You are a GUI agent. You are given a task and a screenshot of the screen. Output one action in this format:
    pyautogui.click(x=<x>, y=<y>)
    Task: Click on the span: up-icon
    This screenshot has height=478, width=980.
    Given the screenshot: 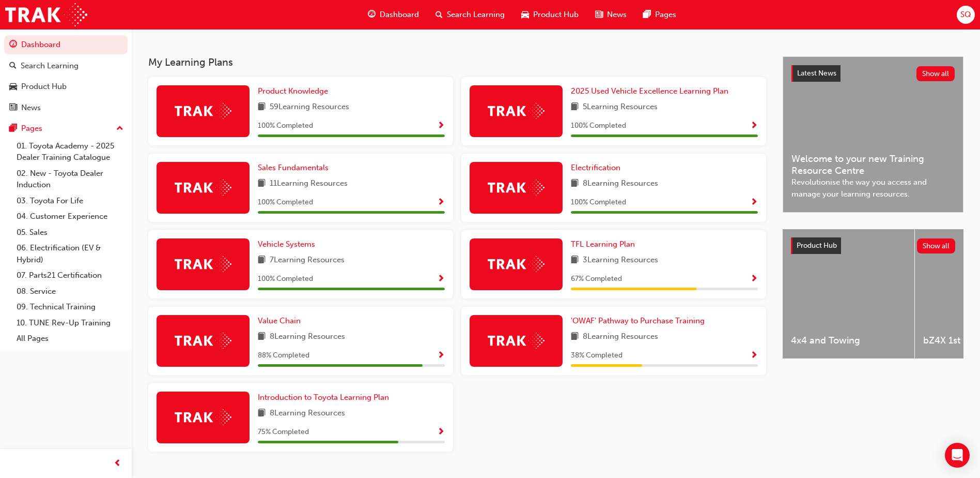 What is the action you would take?
    pyautogui.click(x=120, y=129)
    